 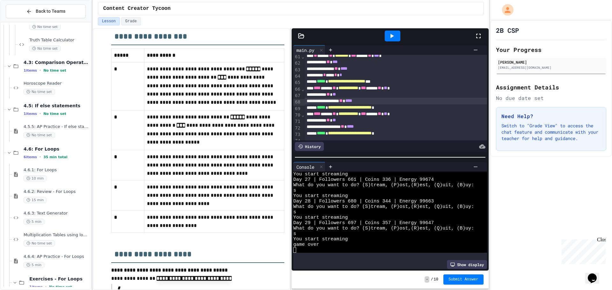 What do you see at coordinates (464, 280) in the screenshot?
I see `span: Submit Answer` at bounding box center [464, 280].